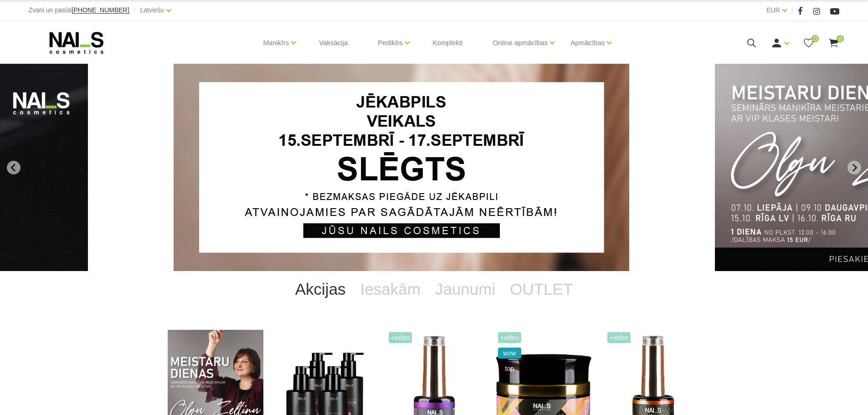 The image size is (868, 415). Describe the element at coordinates (520, 43) in the screenshot. I see `a: Online apmācības` at that location.